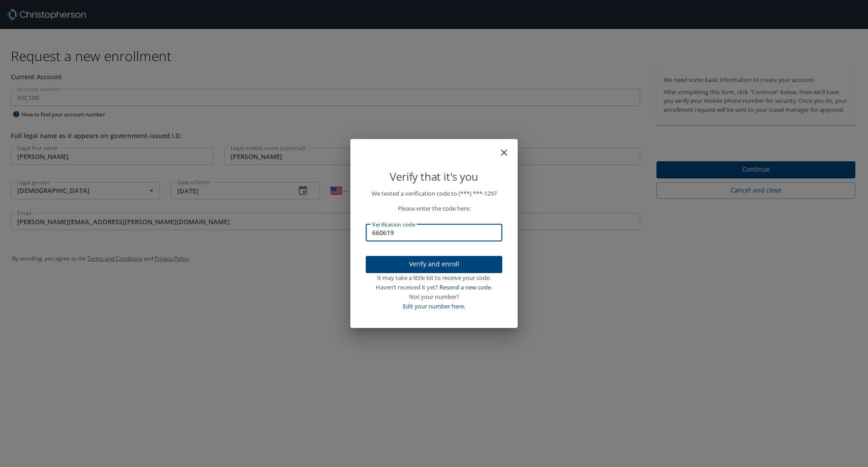  Describe the element at coordinates (434, 177) in the screenshot. I see `p: Verify that it's you` at that location.